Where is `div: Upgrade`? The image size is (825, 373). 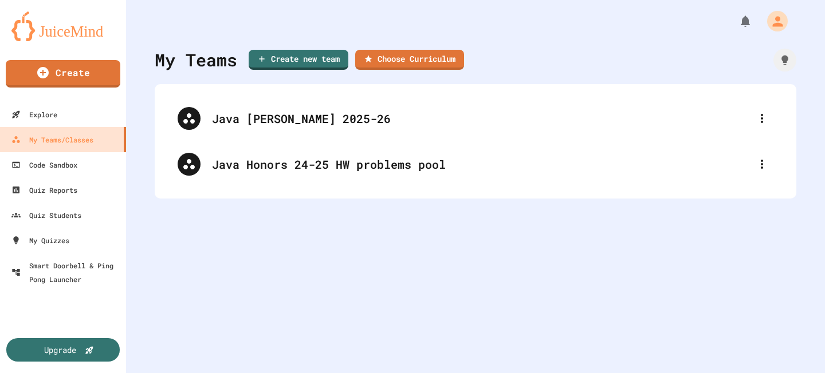 div: Upgrade is located at coordinates (60, 350).